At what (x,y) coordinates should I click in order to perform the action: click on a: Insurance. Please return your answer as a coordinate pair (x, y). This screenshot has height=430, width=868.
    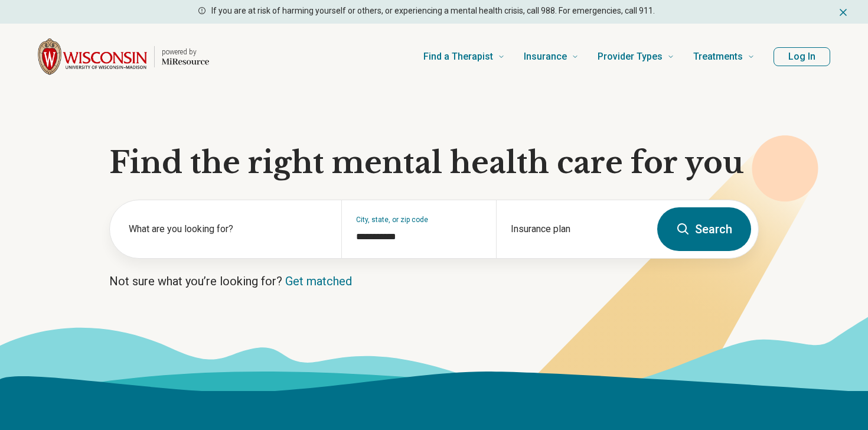
    Looking at the image, I should click on (551, 57).